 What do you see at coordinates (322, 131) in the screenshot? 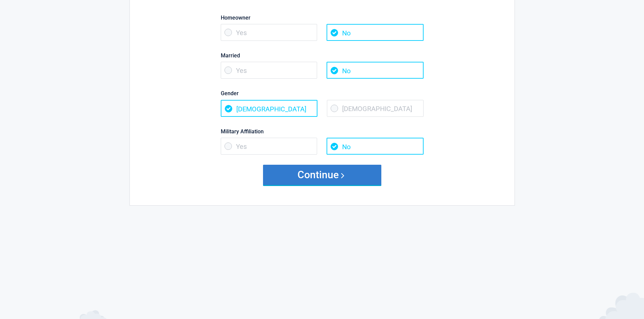
I see `label: Military Affiliation` at bounding box center [322, 131].